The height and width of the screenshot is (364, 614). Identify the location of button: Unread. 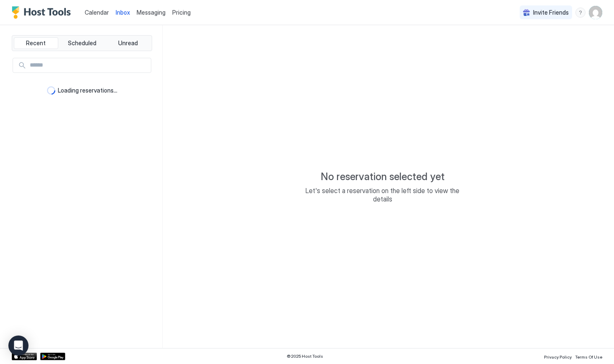
(128, 43).